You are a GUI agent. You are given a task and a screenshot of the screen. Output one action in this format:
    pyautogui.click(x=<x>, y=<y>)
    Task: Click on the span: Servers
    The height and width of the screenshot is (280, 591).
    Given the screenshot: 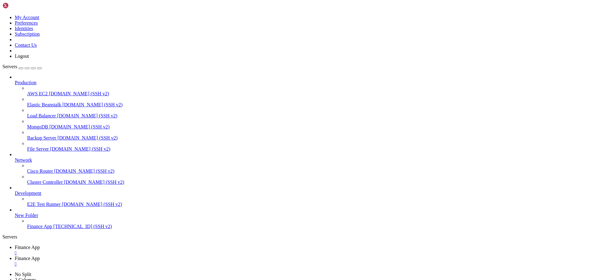 What is the action you would take?
    pyautogui.click(x=10, y=66)
    